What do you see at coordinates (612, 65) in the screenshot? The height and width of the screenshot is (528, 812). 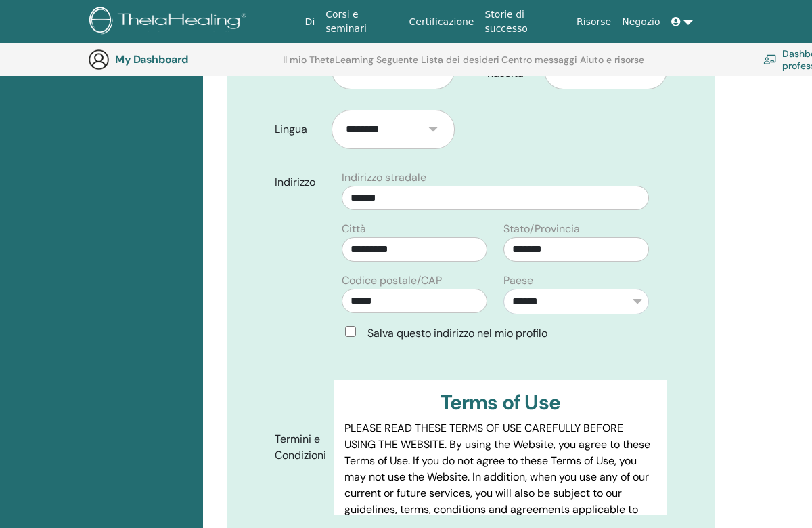 I see `a: Aiuto e risorse` at bounding box center [612, 65].